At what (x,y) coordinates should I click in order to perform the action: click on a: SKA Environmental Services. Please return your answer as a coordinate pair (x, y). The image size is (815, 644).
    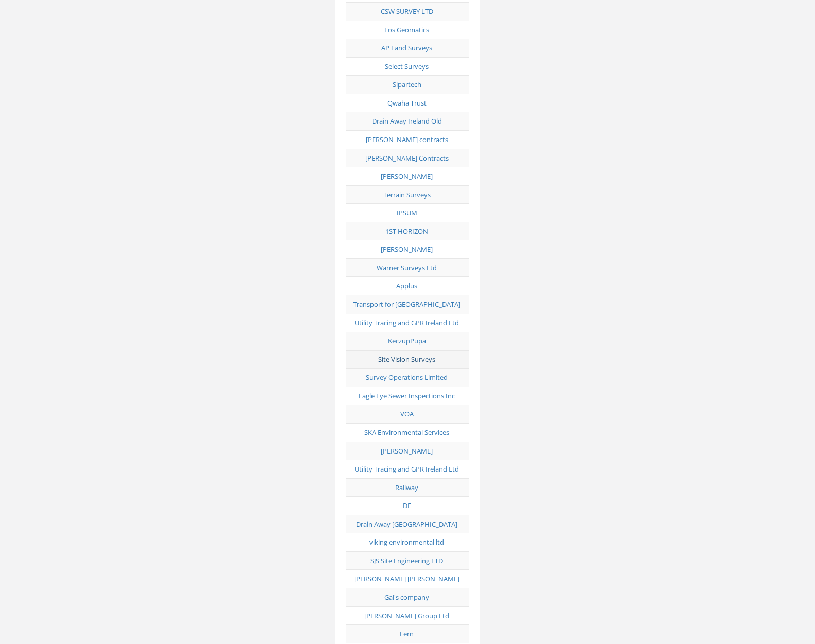
    Looking at the image, I should click on (407, 432).